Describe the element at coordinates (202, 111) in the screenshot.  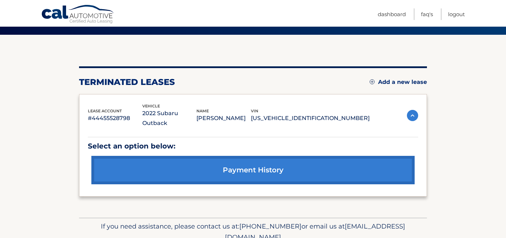
I see `span: name` at that location.